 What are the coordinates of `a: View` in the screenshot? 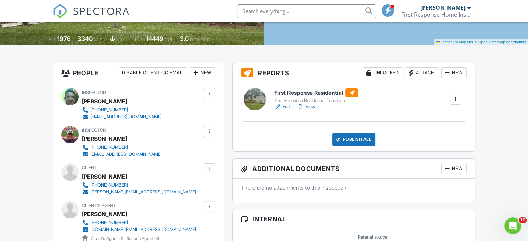 It's located at (306, 107).